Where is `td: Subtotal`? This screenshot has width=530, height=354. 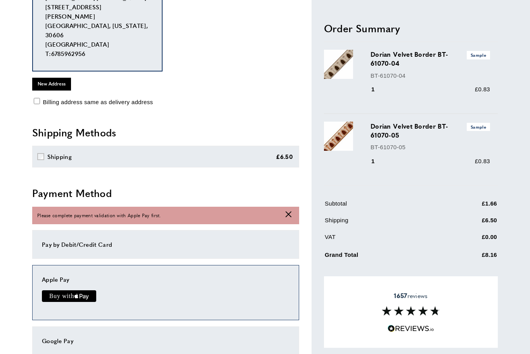 td: Subtotal is located at coordinates (384, 206).